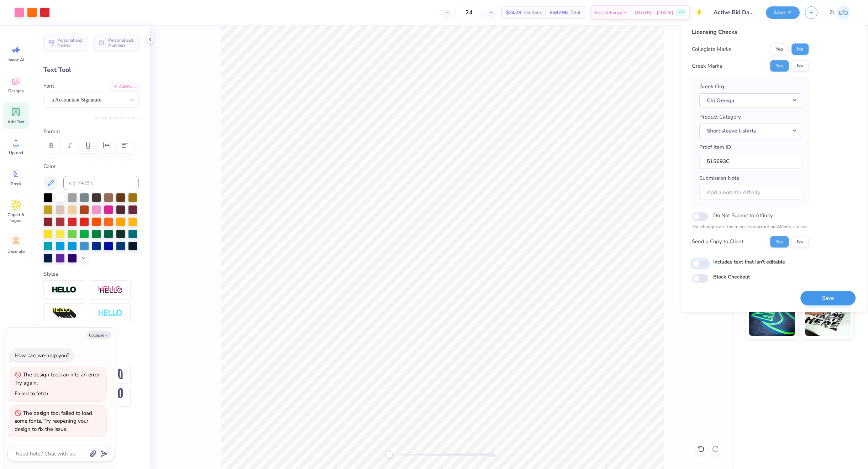 The image size is (868, 469). What do you see at coordinates (91, 132) in the screenshot?
I see `label: Format` at bounding box center [91, 132].